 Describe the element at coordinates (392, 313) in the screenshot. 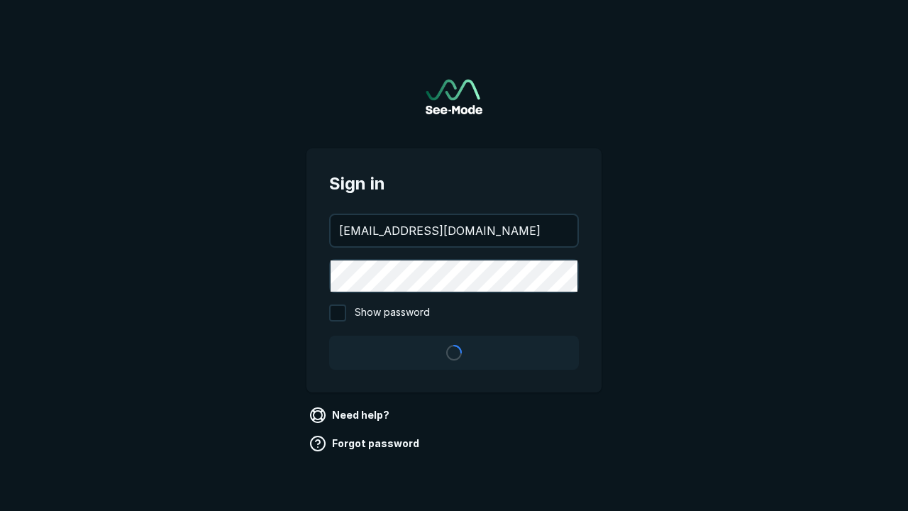

I see `span: Show password` at that location.